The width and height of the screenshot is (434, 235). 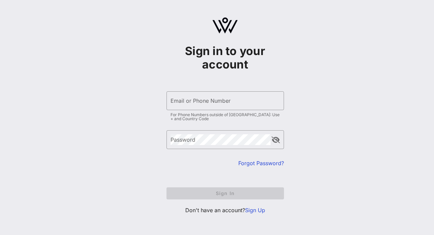 I want to click on img: logo.svg, so click(x=225, y=25).